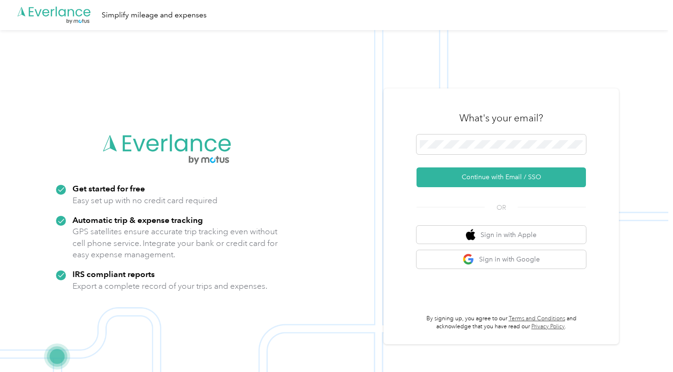  Describe the element at coordinates (548, 327) in the screenshot. I see `a: Privacy Policy` at that location.